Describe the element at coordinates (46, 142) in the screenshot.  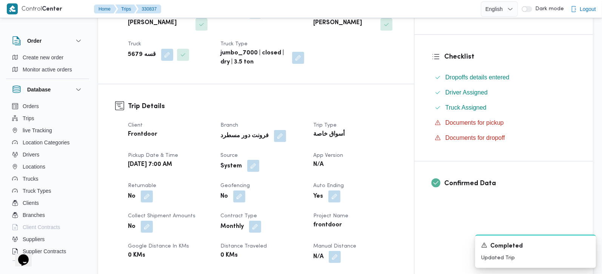
I see `span: Location Categories` at that location.